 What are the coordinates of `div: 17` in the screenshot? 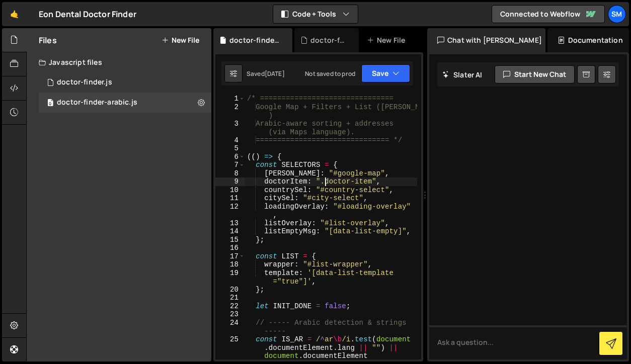 It's located at (230, 257).